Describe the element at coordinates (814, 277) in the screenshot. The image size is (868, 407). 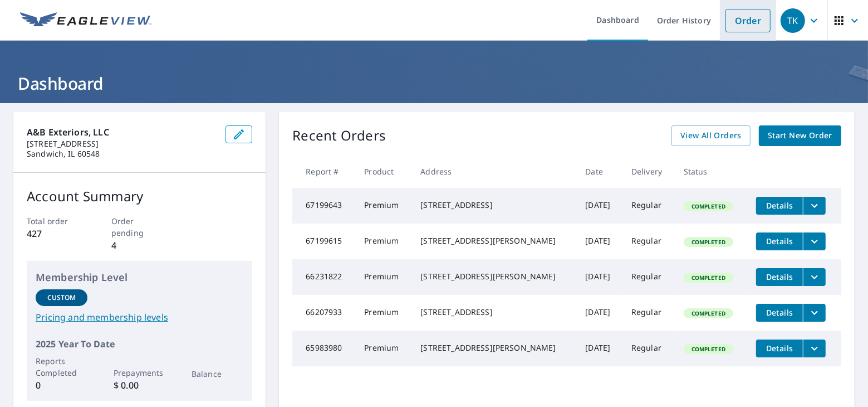
I see `button: filesDropdownBtn-66231822` at that location.